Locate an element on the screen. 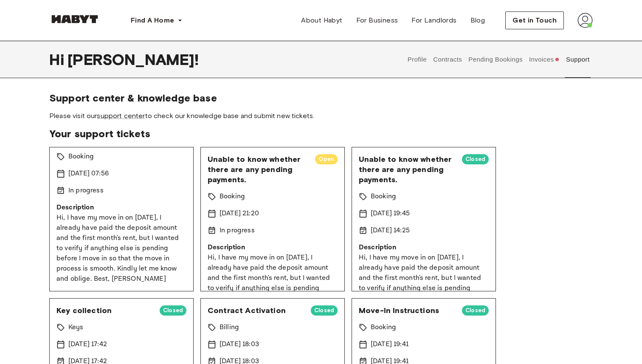  span: Hi is located at coordinates (59, 59).